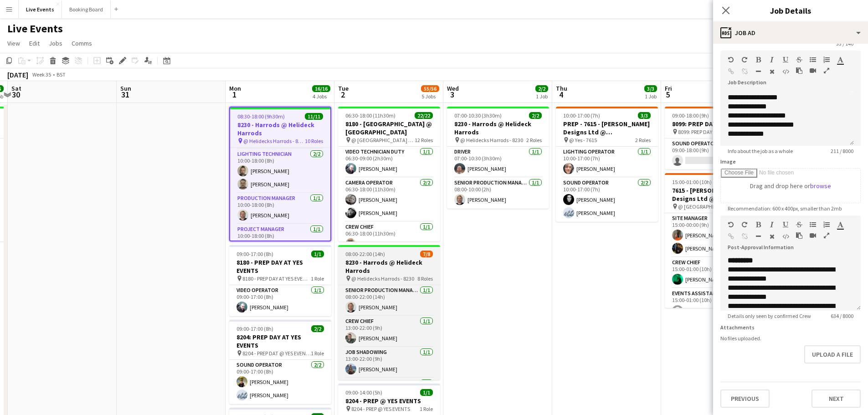 This screenshot has height=415, width=868. Describe the element at coordinates (758, 59) in the screenshot. I see `button: Bold` at that location.